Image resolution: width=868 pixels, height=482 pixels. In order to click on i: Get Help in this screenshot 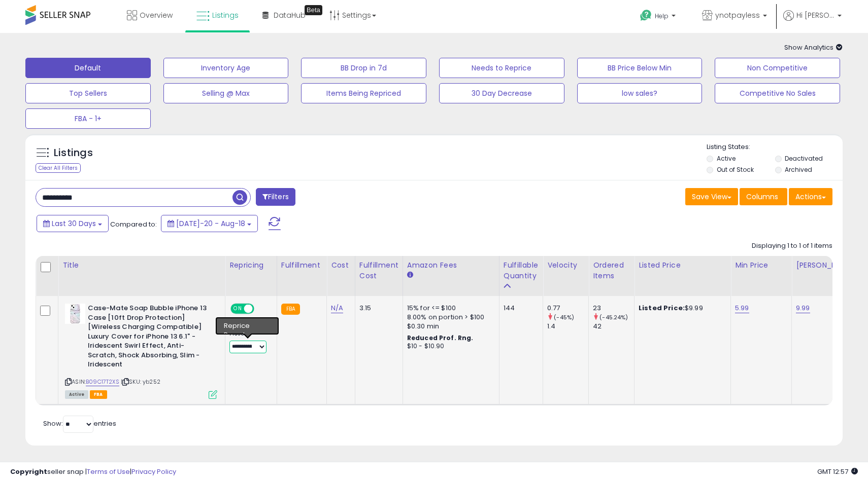, I will do `click(645, 15)`.